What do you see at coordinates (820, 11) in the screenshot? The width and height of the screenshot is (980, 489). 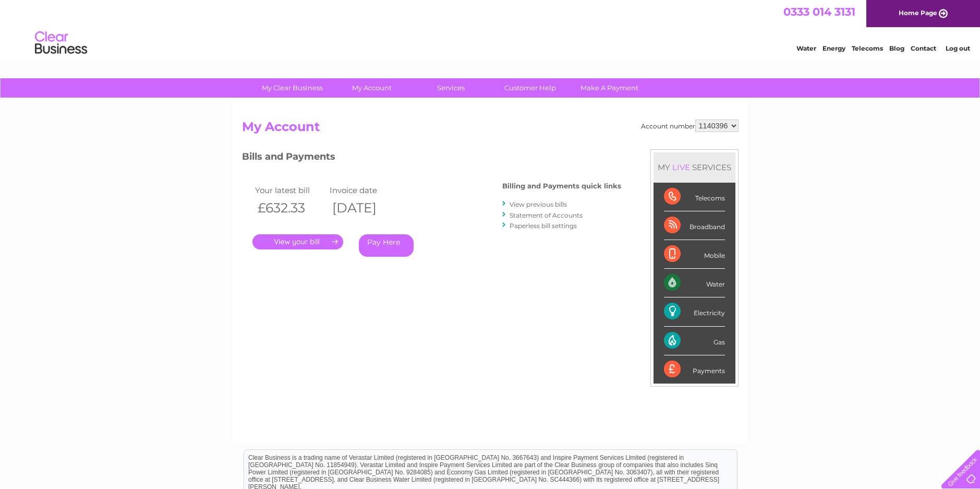 I see `a: 0333 014 3131` at bounding box center [820, 11].